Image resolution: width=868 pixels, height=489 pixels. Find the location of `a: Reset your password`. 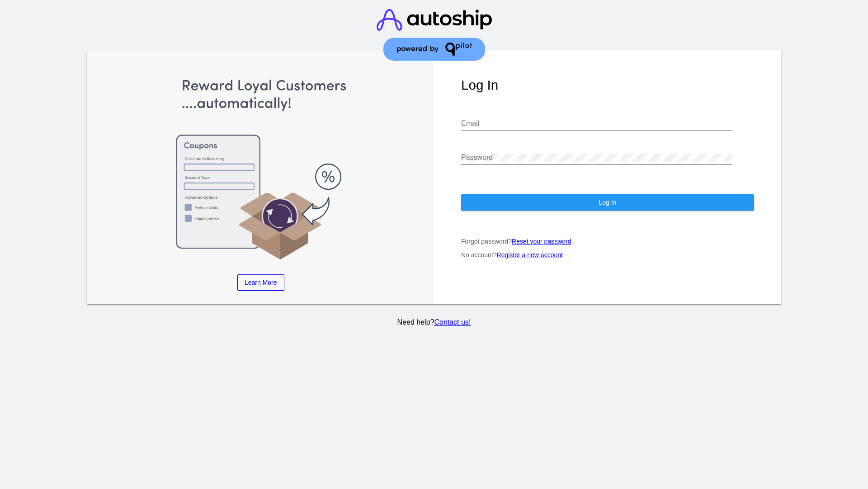

a: Reset your password is located at coordinates (542, 241).